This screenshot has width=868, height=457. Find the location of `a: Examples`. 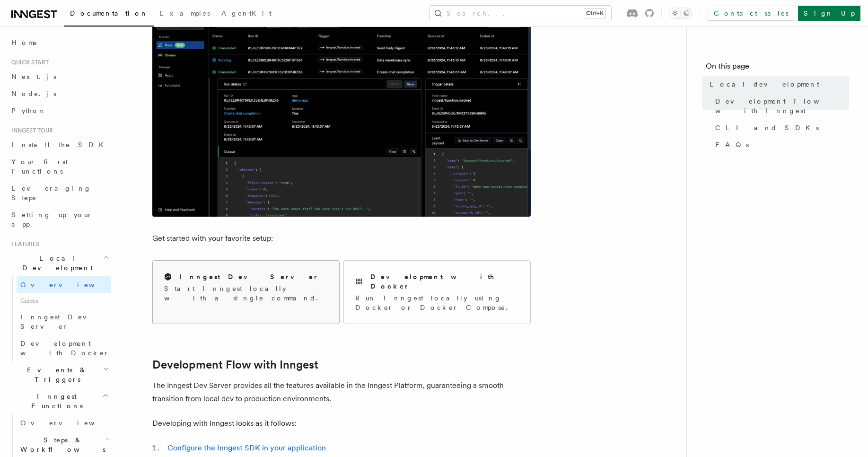

a: Examples is located at coordinates (184, 14).